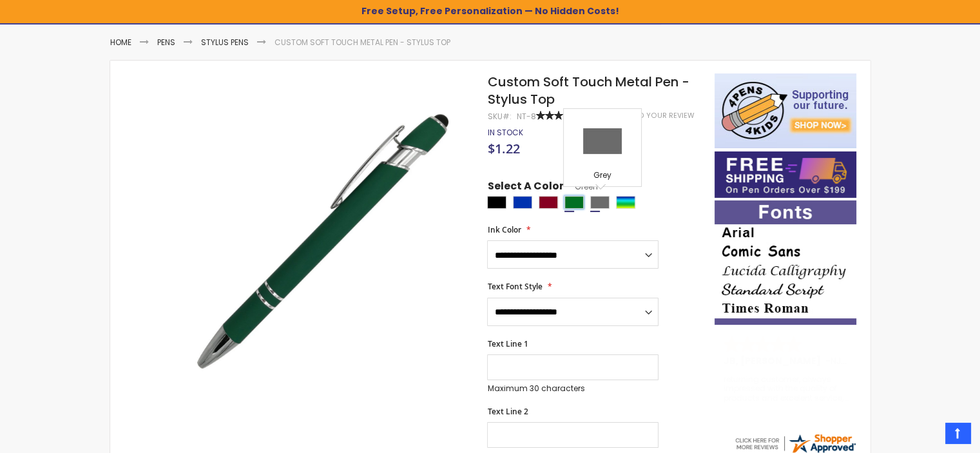  I want to click on li: Custom Soft Touch Metal Pen - Stylus Top, so click(362, 43).